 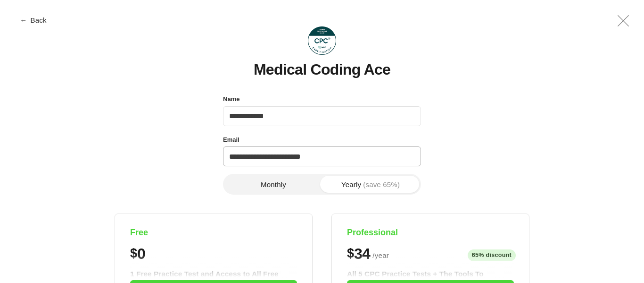 I want to click on input: Email, so click(x=322, y=156).